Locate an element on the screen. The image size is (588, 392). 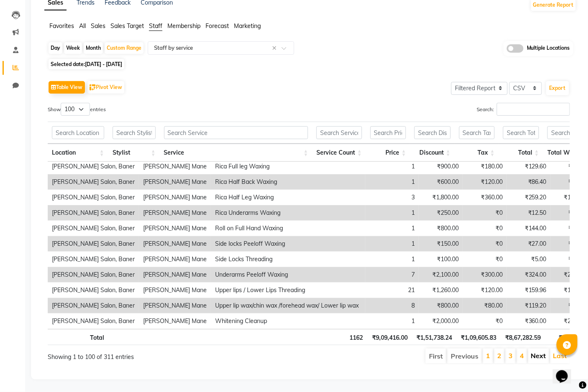
input: Search Stylist is located at coordinates (134, 132).